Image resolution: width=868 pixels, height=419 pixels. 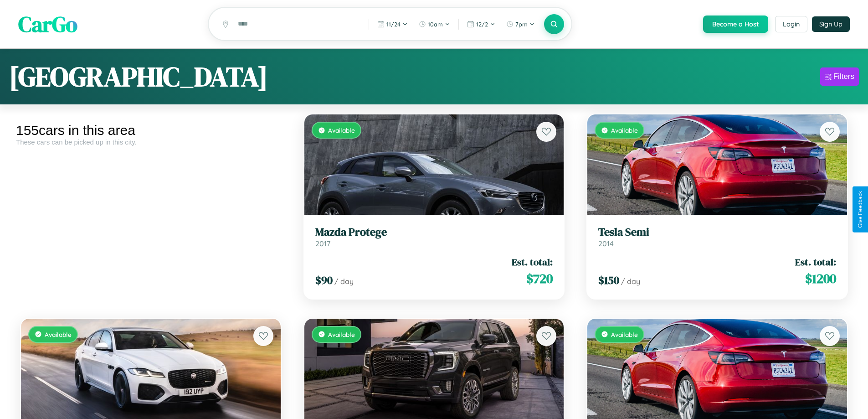 What do you see at coordinates (151, 142) in the screenshot?
I see `div: These cars can be picked up in this city.` at bounding box center [151, 142].